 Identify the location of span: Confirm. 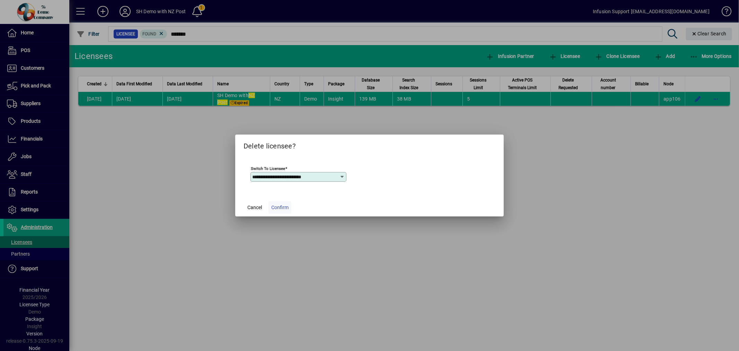
(280, 207).